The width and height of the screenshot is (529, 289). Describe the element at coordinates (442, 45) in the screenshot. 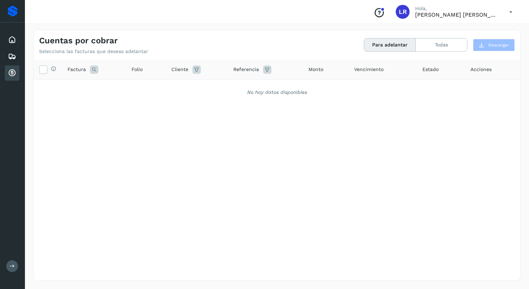

I see `button: Todas` at that location.